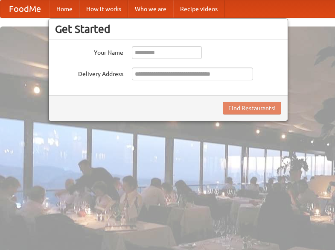 The width and height of the screenshot is (335, 250). I want to click on a: Who we are, so click(151, 9).